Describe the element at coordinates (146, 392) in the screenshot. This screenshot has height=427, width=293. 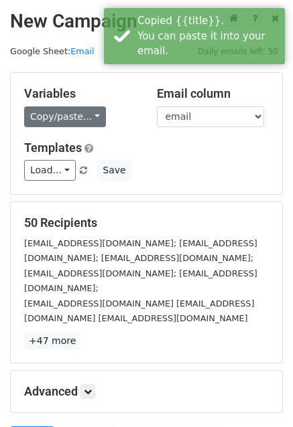
I see `h5: Advanced` at that location.